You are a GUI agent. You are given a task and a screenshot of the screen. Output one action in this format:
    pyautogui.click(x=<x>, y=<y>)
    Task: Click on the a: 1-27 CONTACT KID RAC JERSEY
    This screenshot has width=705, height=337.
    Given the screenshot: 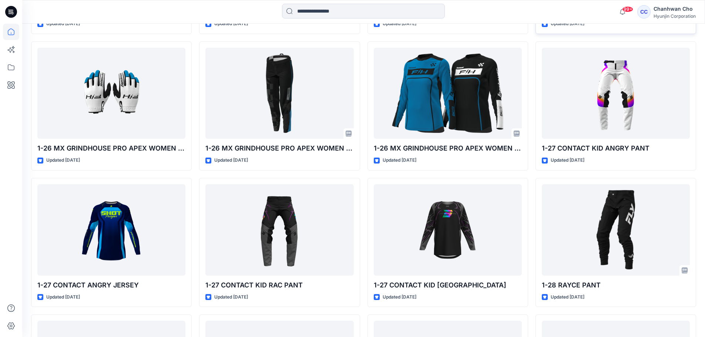 What is the action you would take?
    pyautogui.click(x=448, y=230)
    